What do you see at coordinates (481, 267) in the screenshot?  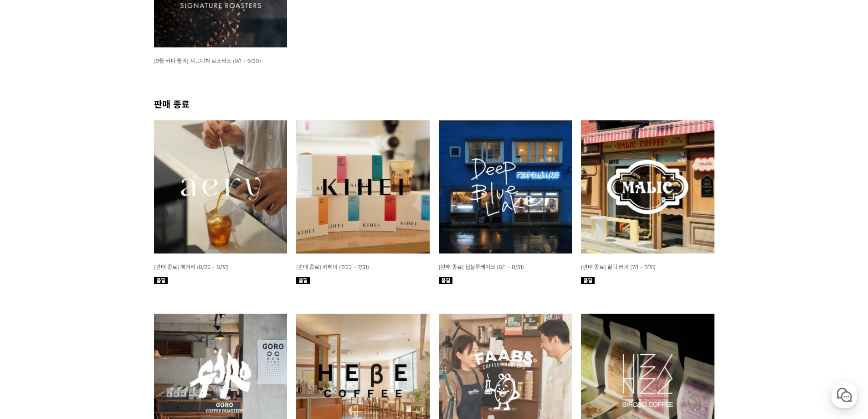 I see `span: [판매 종료] 딥블루레이크 (8/1 ~ 8/31)` at bounding box center [481, 267].